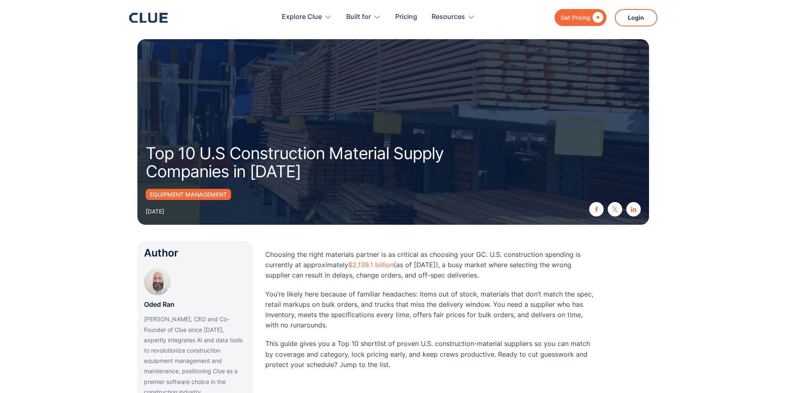  Describe the element at coordinates (448, 17) in the screenshot. I see `div: Resources` at that location.